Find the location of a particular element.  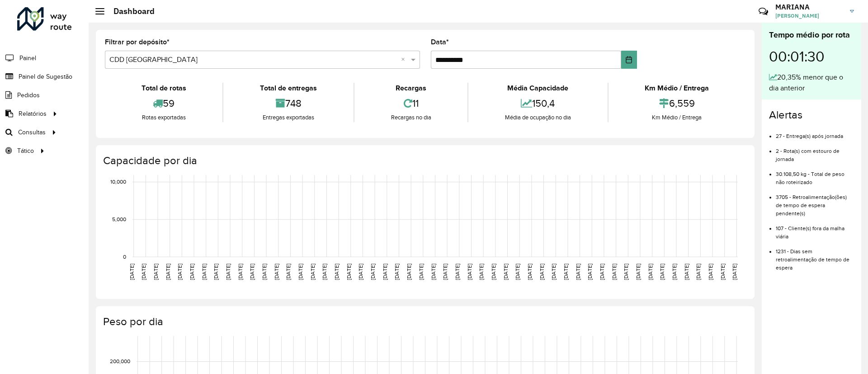

li: 30.108,50 kg - Total de peso não roteirizado is located at coordinates (815, 175).